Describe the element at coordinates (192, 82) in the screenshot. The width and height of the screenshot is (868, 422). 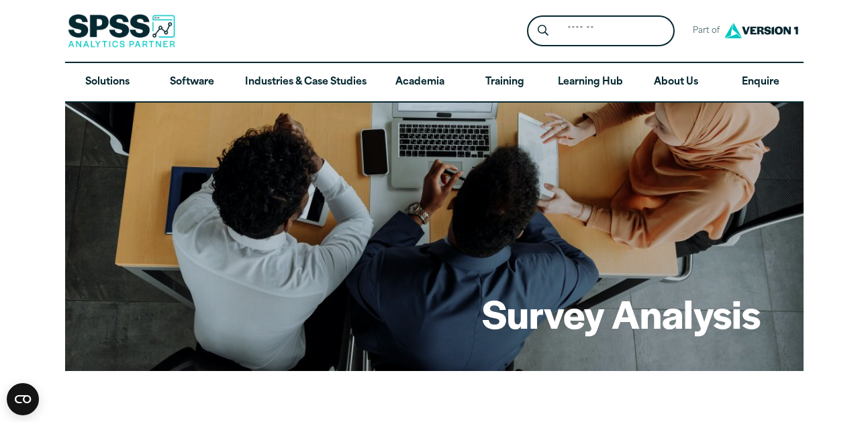
I see `a: Software` at that location.